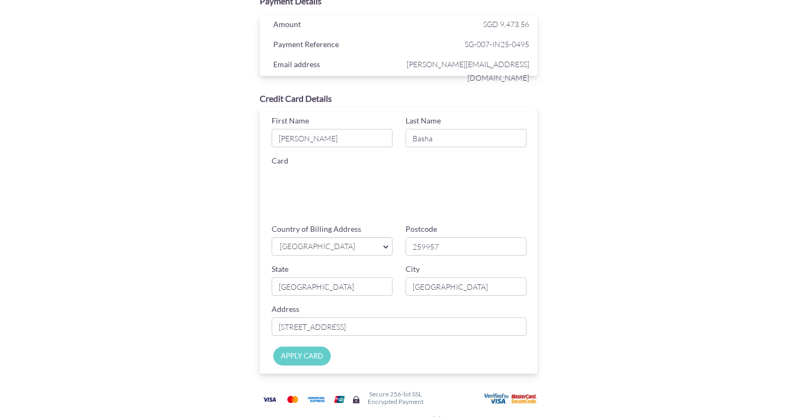 Image resolution: width=797 pixels, height=417 pixels. What do you see at coordinates (333, 46) in the screenshot?
I see `div: Payment Reference` at bounding box center [333, 46].